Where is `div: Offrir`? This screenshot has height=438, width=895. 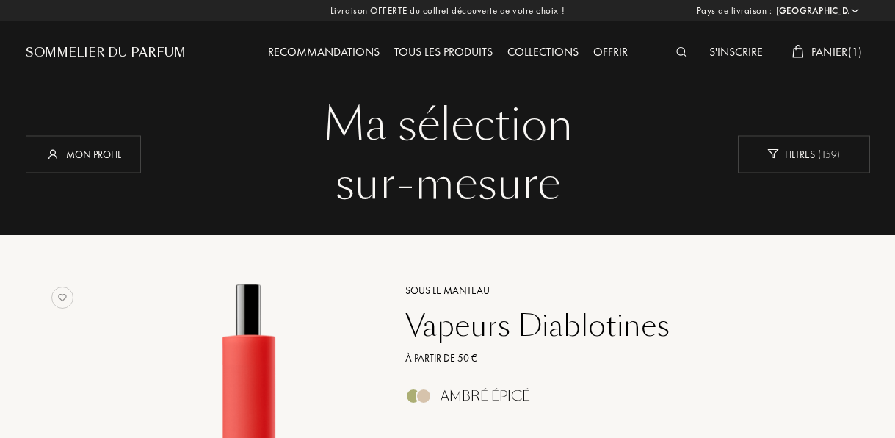
div: Offrir is located at coordinates (610, 53).